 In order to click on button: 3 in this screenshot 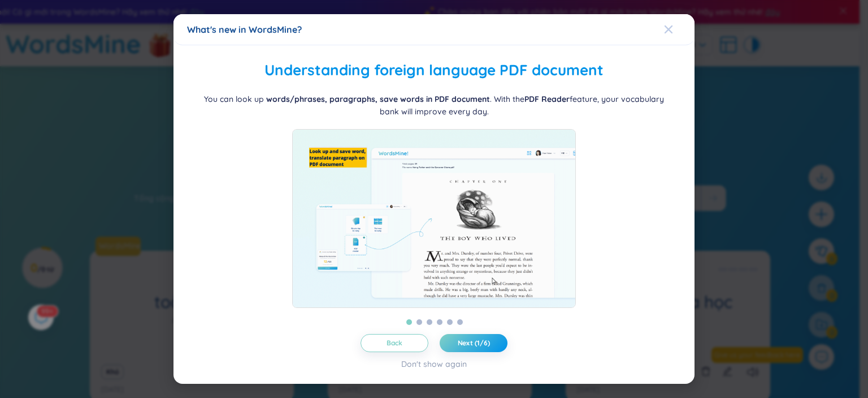, I will do `click(429, 322)`.